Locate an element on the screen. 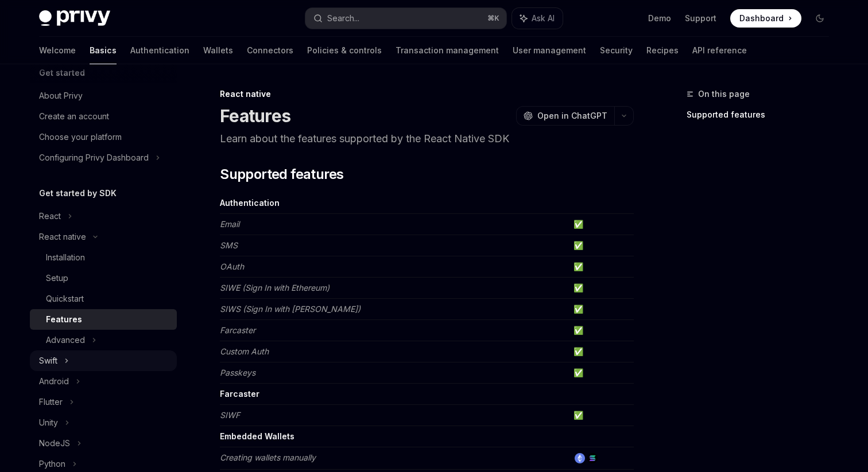 Image resolution: width=868 pixels, height=472 pixels. div: Swift is located at coordinates (48, 361).